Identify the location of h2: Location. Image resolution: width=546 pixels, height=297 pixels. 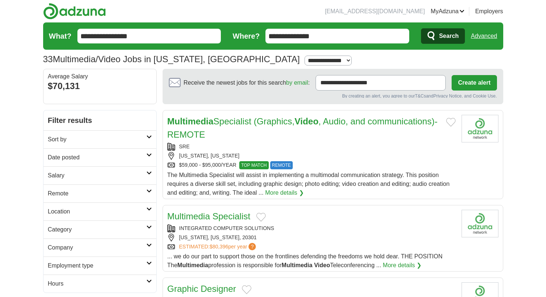
(97, 212).